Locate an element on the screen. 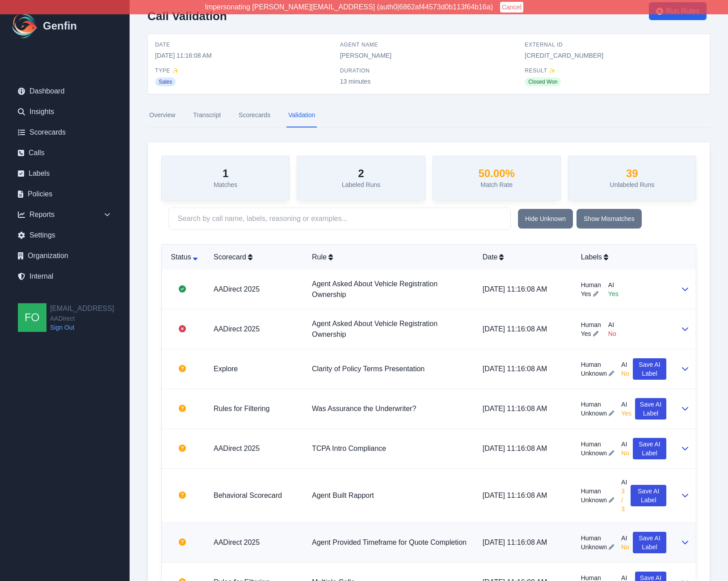 Image resolution: width=728 pixels, height=581 pixels. a: Agent Built Rapport is located at coordinates (343, 496).